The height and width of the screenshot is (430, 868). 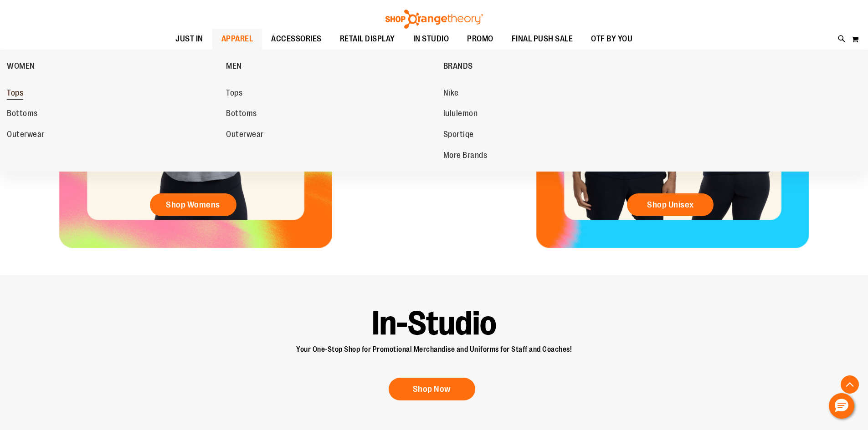 I want to click on a: Bottoms, so click(x=112, y=114).